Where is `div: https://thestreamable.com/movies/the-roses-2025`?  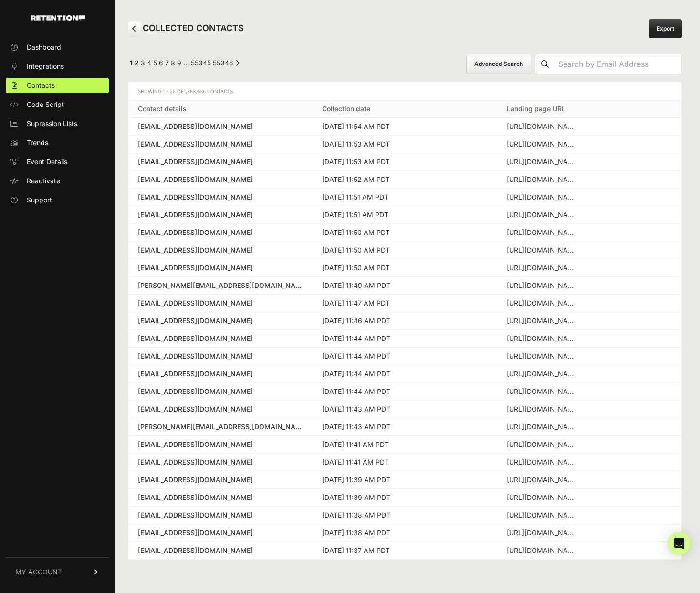
div: https://thestreamable.com/movies/the-roses-2025 is located at coordinates (543, 197).